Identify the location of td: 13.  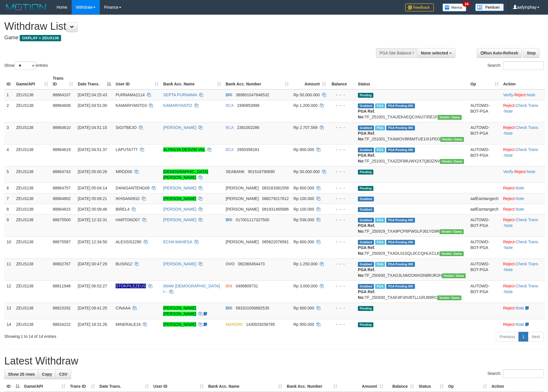
(9, 311).